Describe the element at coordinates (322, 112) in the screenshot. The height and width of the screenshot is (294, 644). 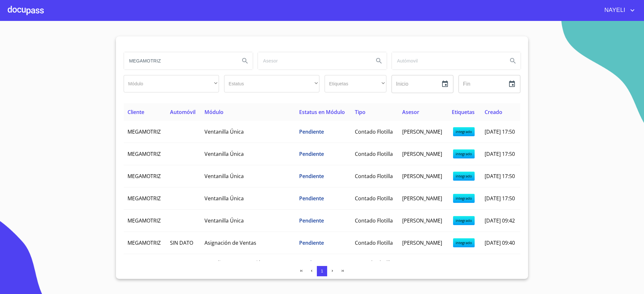
I see `span: Estatus en Módulo` at that location.